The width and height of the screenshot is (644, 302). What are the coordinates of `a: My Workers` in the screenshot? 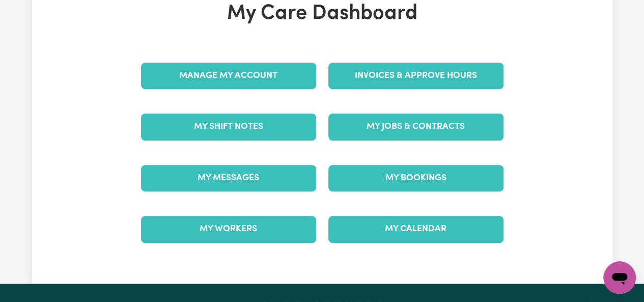 It's located at (228, 229).